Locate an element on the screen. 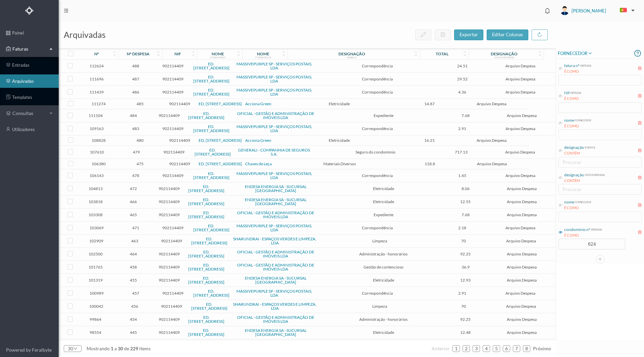 This screenshot has width=644, height=357. span: 118.8 is located at coordinates (430, 163).